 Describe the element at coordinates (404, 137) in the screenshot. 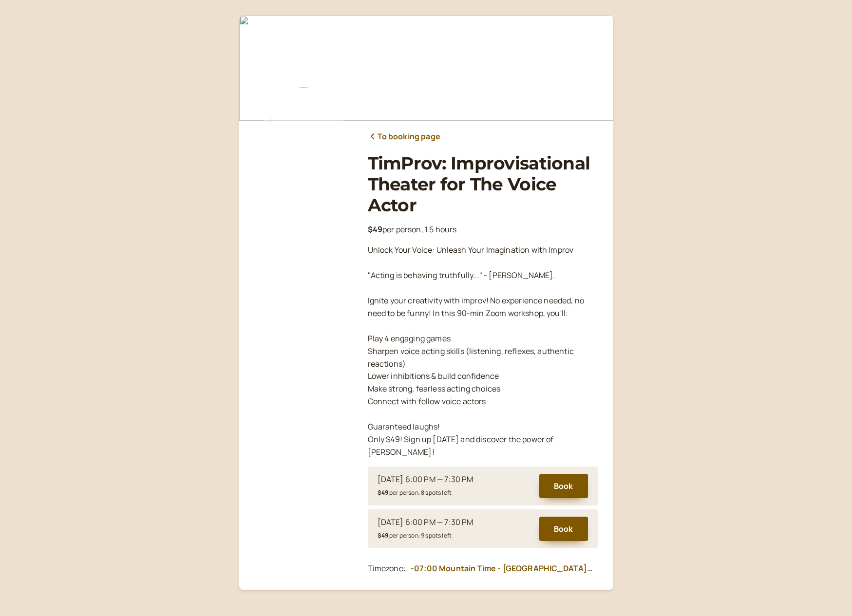

I see `a: To booking page` at that location.